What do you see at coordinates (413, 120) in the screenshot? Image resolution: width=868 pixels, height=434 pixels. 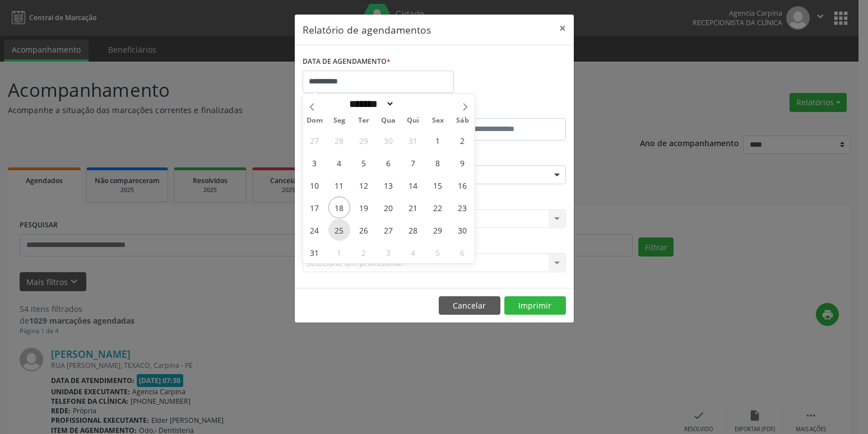 I see `span: Qui` at bounding box center [413, 120].